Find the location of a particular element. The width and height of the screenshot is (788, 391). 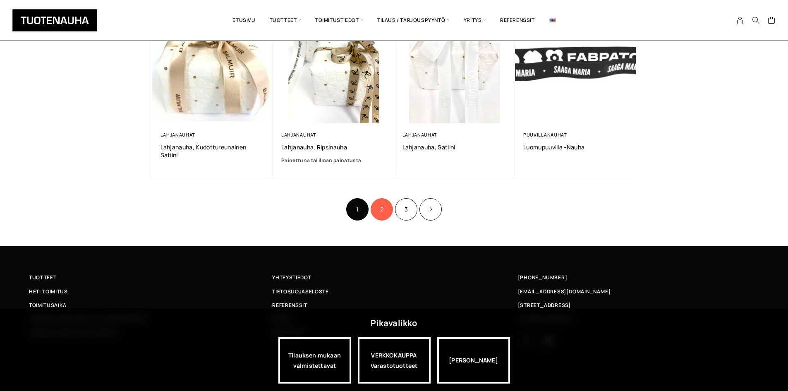

a: Lahjanauha, satiini is located at coordinates (454, 147).